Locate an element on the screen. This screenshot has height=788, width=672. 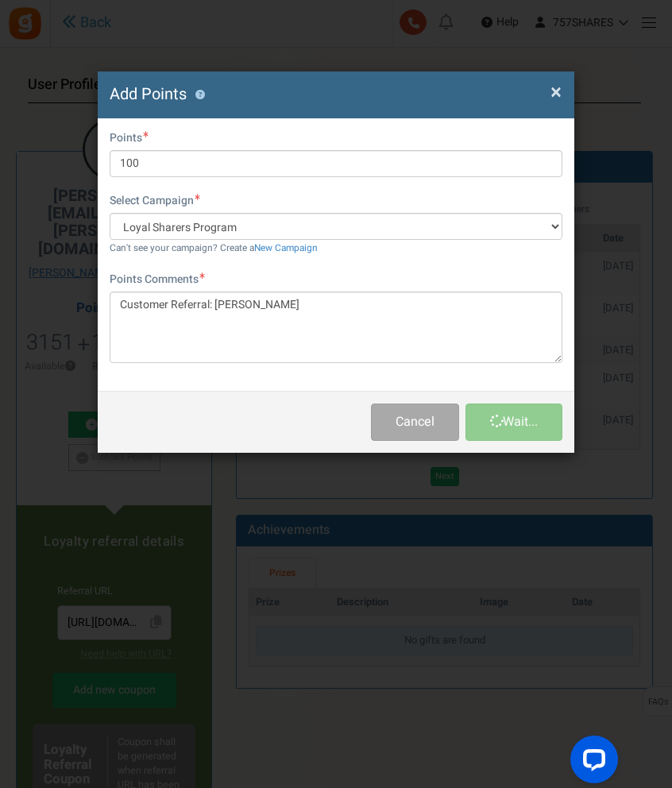
small: Can't see your campaign? Create a is located at coordinates (214, 248).